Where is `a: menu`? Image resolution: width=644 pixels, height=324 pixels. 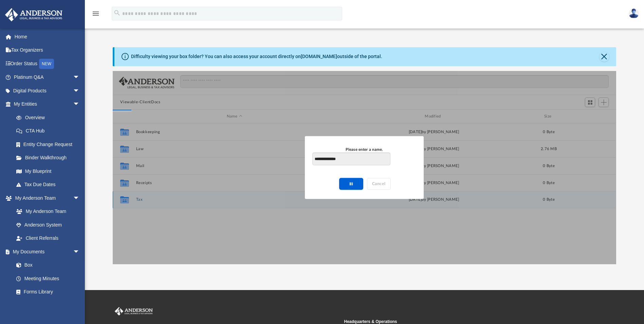
a: menu is located at coordinates (95, 15).